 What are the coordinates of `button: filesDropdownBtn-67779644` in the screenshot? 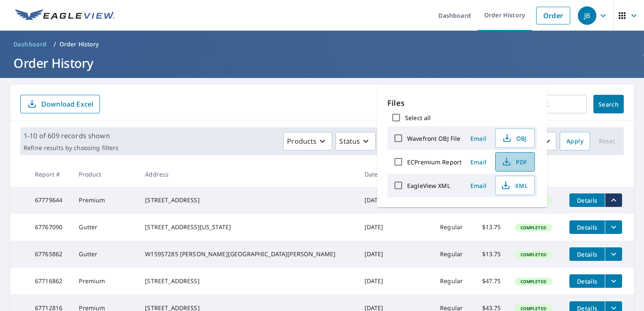 It's located at (614, 200).